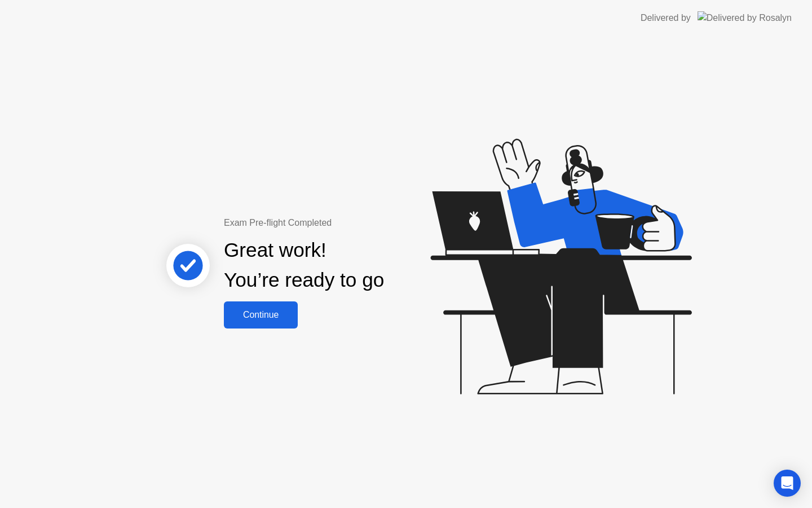 This screenshot has width=812, height=508. What do you see at coordinates (340, 223) in the screenshot?
I see `div: Exam Pre-flight Completed` at bounding box center [340, 223].